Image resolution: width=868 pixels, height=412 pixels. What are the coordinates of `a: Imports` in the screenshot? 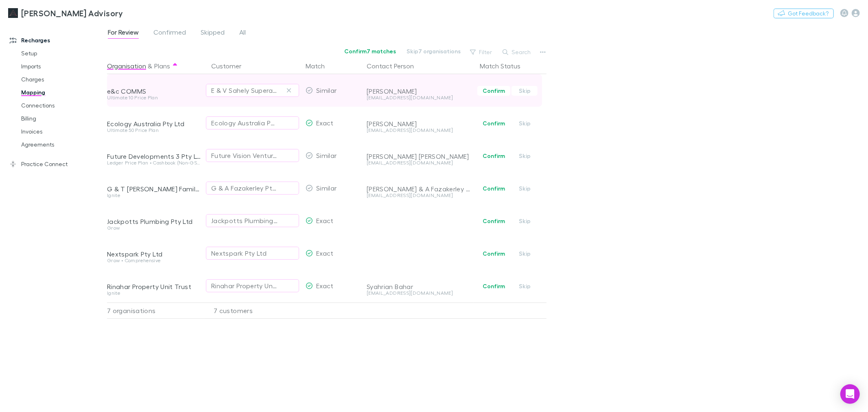 It's located at (63, 67).